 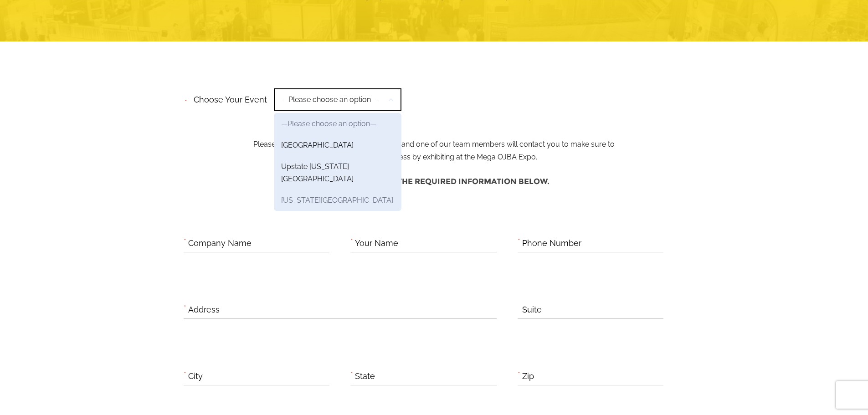 What do you see at coordinates (528, 377) in the screenshot?
I see `label: Zip` at bounding box center [528, 377].